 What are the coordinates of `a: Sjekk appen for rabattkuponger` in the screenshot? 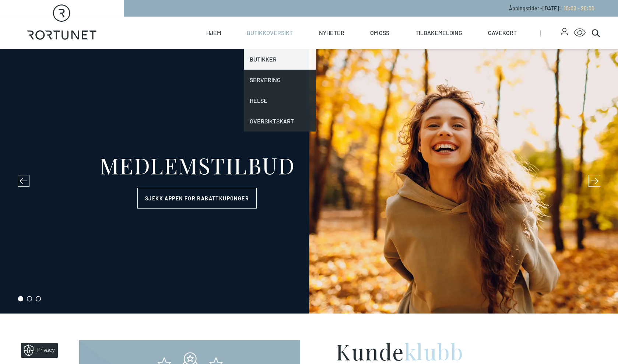 It's located at (197, 198).